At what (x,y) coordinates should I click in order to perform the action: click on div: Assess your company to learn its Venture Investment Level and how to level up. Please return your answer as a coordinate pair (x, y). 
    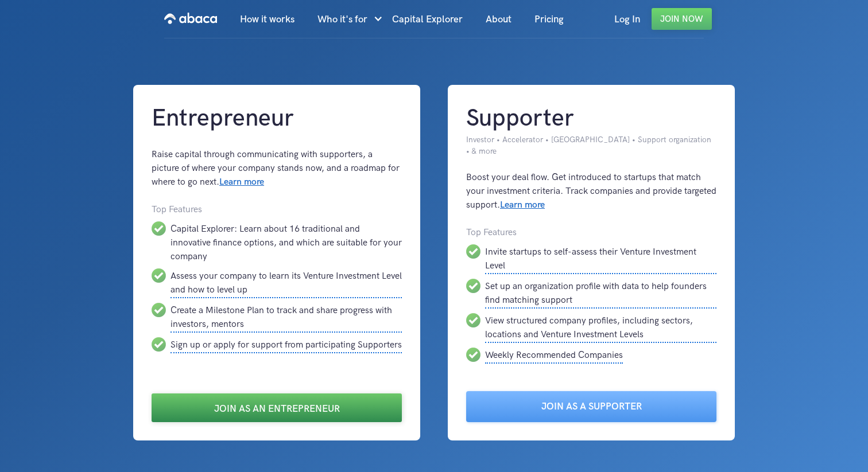
    Looking at the image, I should click on (286, 284).